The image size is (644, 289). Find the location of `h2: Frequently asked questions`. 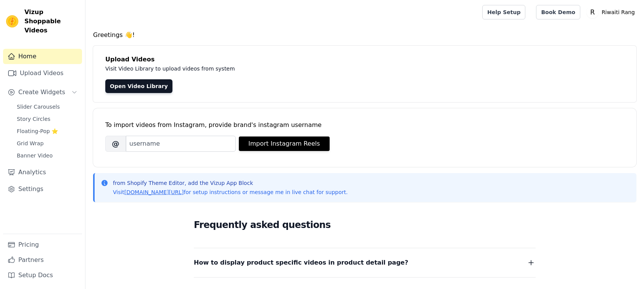

h2: Frequently asked questions is located at coordinates (365, 225).